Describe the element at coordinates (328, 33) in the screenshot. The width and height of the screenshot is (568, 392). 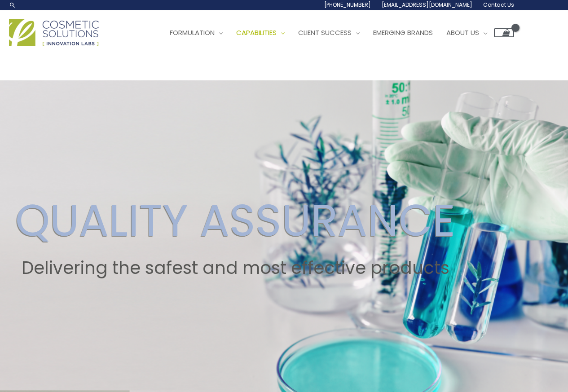
I see `a: Client Success` at that location.